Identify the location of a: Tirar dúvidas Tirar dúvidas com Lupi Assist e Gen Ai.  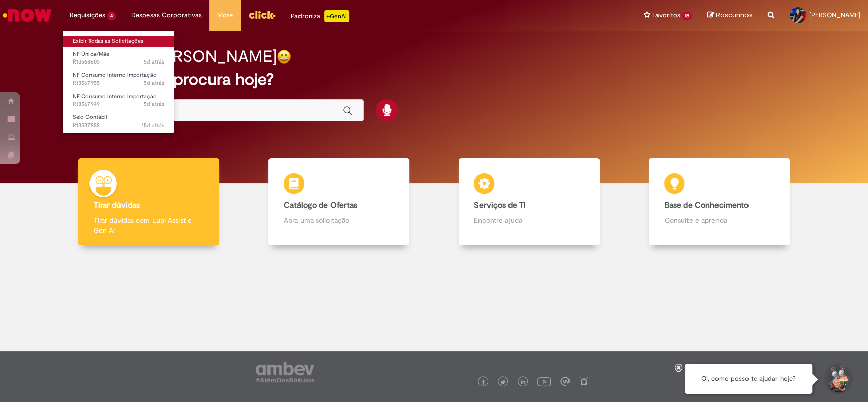
(148, 202).